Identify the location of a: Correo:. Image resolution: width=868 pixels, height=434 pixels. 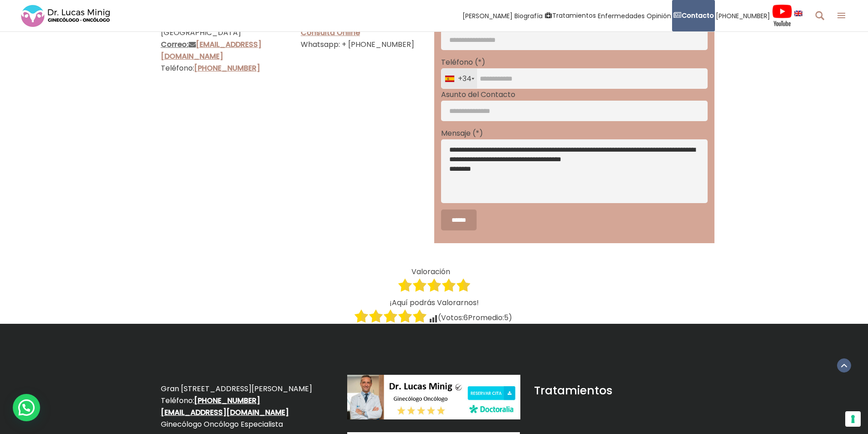
(179, 44).